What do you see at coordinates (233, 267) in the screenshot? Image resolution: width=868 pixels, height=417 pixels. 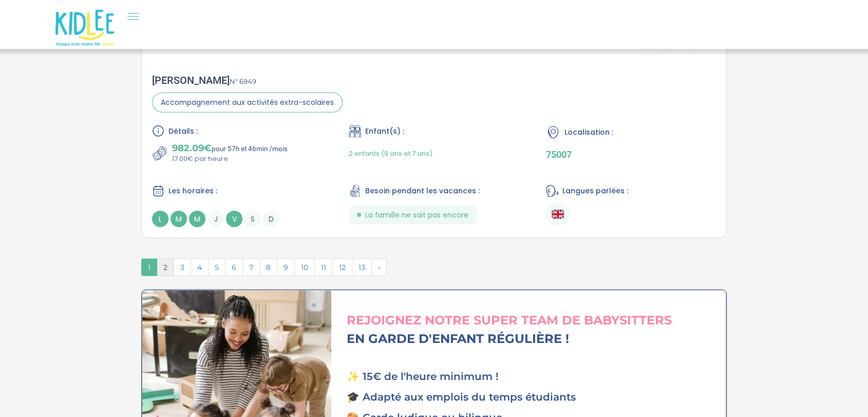 I see `span: 6` at bounding box center [233, 267].